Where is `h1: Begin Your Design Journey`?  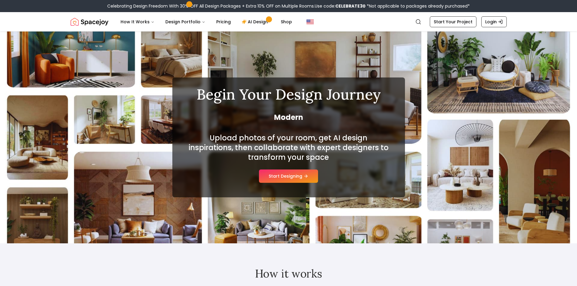
h1: Begin Your Design Journey is located at coordinates (289, 95).